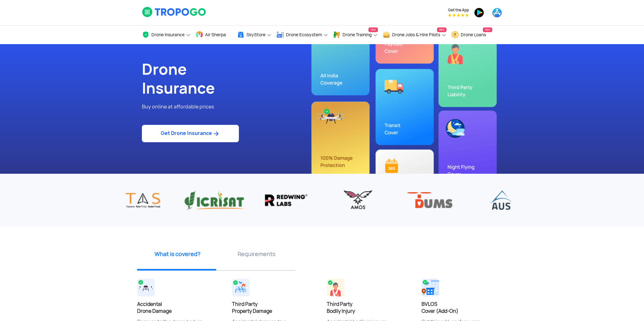 Image resolution: width=644 pixels, height=321 pixels. What do you see at coordinates (214, 35) in the screenshot?
I see `a: Air Sherpa` at bounding box center [214, 35].